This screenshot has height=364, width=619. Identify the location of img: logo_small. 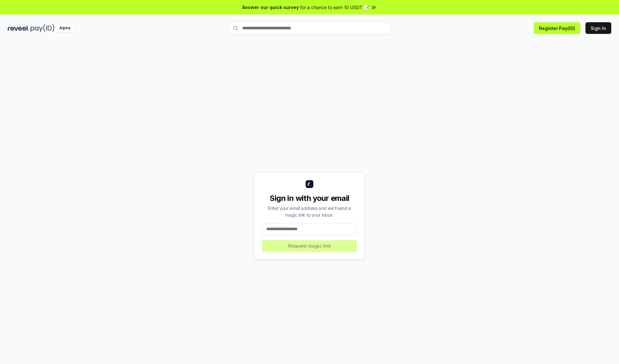
(310, 184).